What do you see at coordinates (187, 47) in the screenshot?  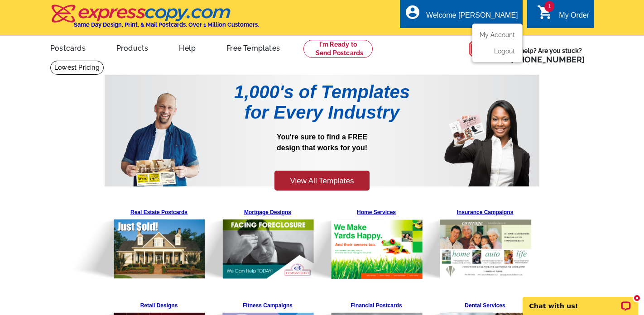 I see `a: Help` at bounding box center [187, 47].